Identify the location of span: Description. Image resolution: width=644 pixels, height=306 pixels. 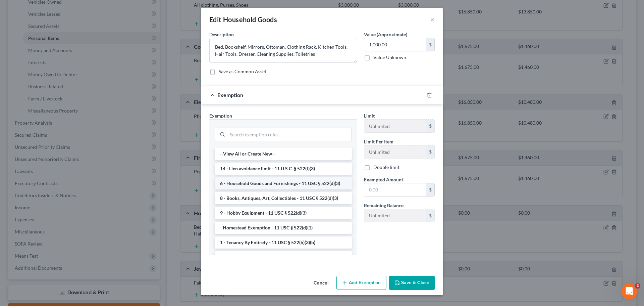
(221, 34).